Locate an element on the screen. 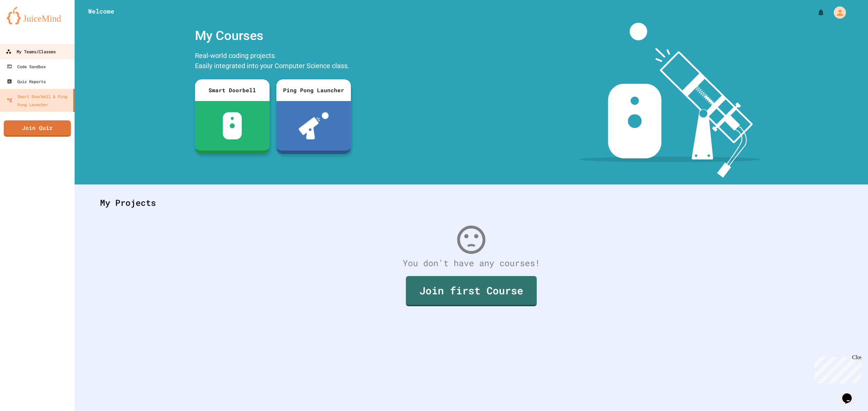 The height and width of the screenshot is (411, 868). img: ppl-with-ball.png is located at coordinates (314, 126).